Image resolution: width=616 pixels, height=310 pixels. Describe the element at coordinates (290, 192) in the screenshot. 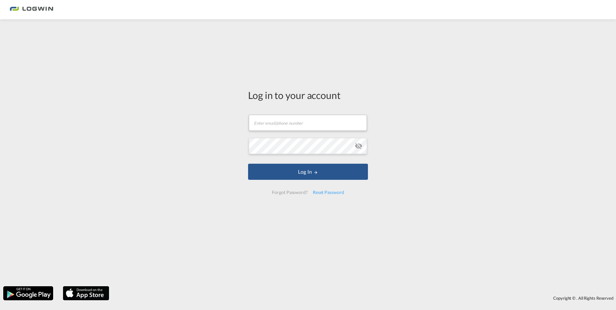

I see `div: Forgot Password?` at that location.